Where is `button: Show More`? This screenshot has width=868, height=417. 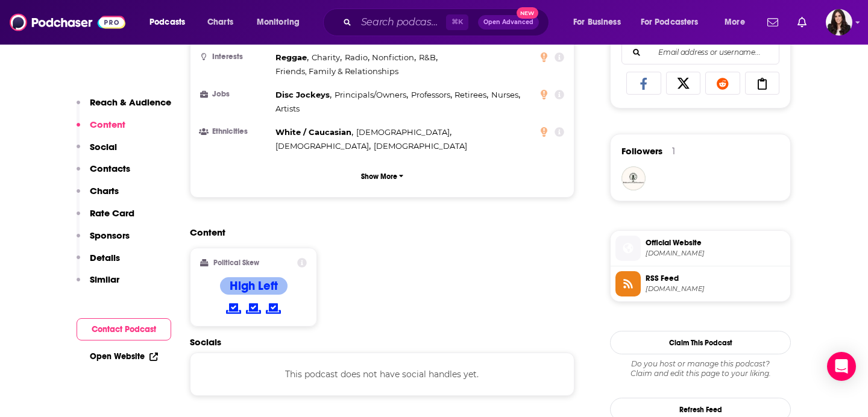 button: Show More is located at coordinates (382, 176).